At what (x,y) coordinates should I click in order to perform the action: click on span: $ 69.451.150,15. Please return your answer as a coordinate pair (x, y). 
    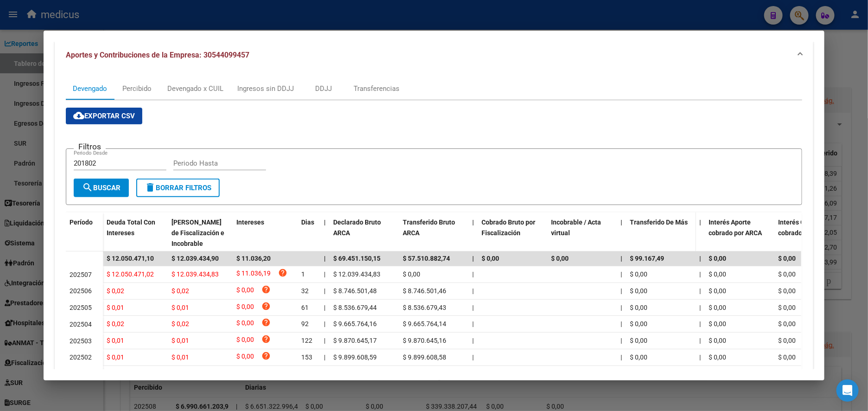
    Looking at the image, I should click on (357, 258).